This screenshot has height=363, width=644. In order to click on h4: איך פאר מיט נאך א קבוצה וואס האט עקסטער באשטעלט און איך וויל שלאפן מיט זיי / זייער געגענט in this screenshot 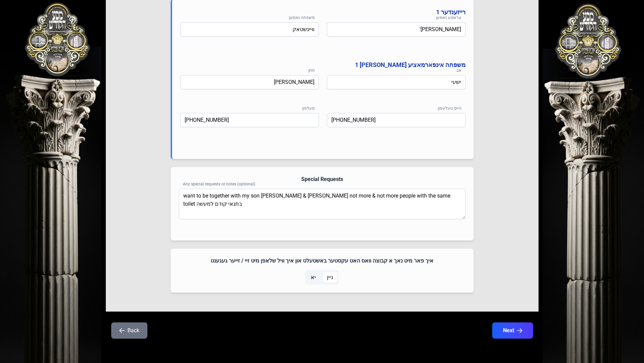, I will do `click(322, 261)`.